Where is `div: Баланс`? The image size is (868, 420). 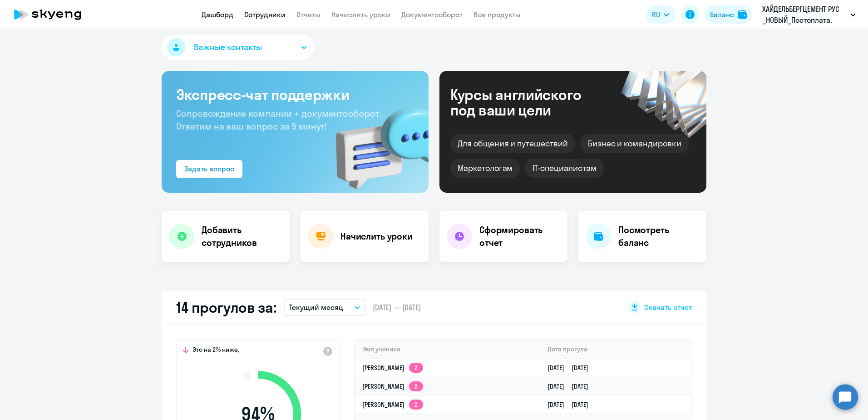
div: Баланс is located at coordinates (722, 15).